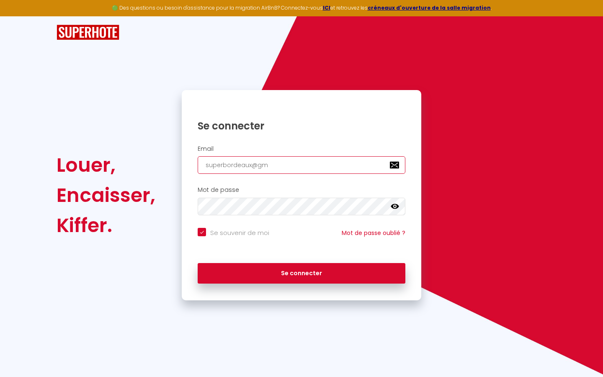  I want to click on a: ICI, so click(327, 8).